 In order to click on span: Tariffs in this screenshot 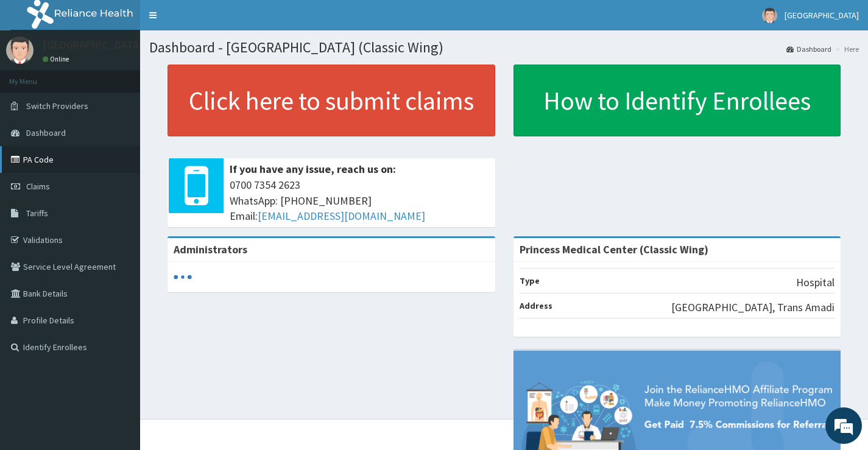, I will do `click(37, 213)`.